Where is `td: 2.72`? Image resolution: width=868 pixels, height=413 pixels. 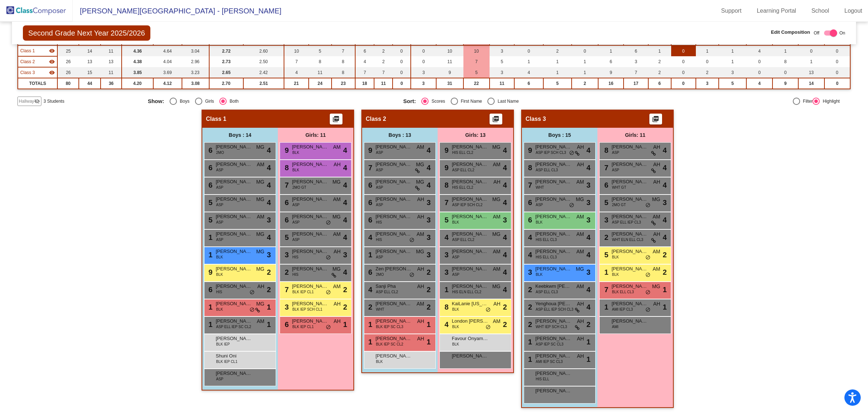
td: 2.72 is located at coordinates (226, 51).